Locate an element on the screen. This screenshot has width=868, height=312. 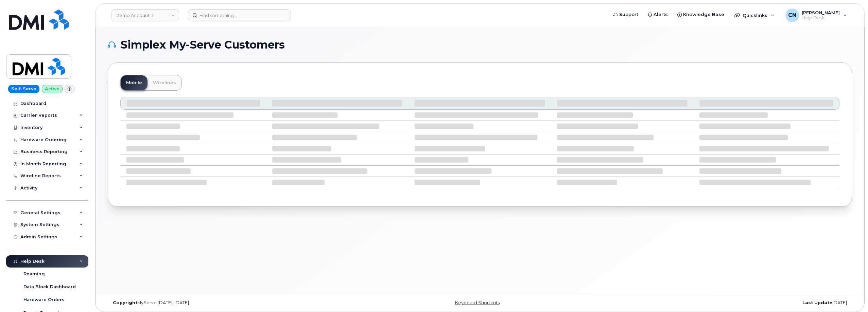
strong: Last Update is located at coordinates (818, 302).